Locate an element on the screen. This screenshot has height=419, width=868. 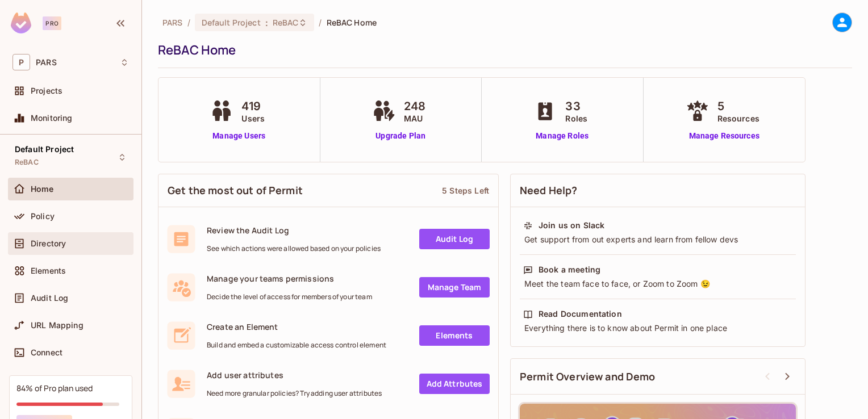
span: Roles is located at coordinates (576, 118).